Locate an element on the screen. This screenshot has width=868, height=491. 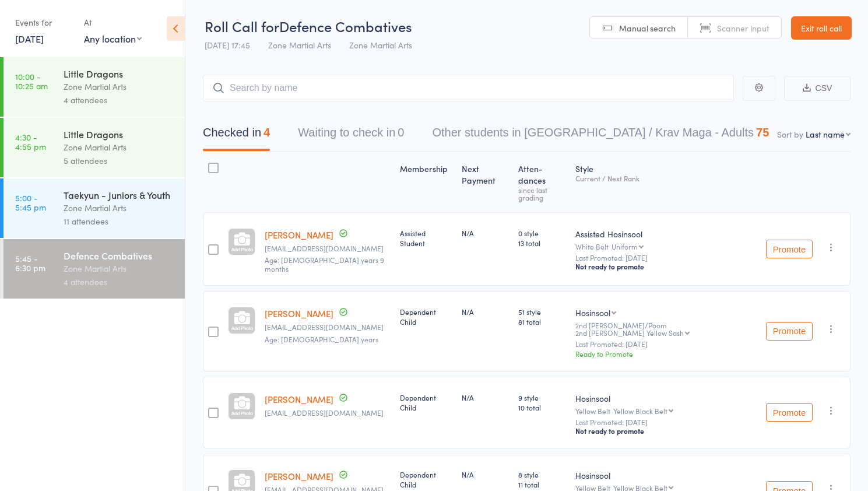
div: Current / Next Rank is located at coordinates (666, 178).